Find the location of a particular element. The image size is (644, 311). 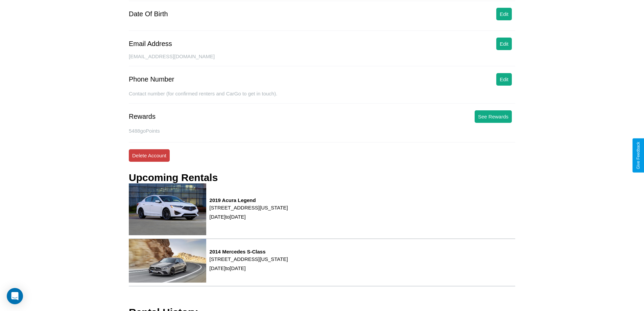

div: Rewards is located at coordinates (142, 117).